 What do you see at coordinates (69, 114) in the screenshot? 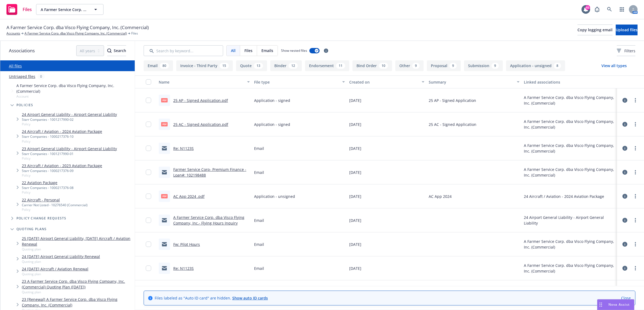
I see `a: 24 Airport General Liability - Airport General Liability` at bounding box center [69, 114].